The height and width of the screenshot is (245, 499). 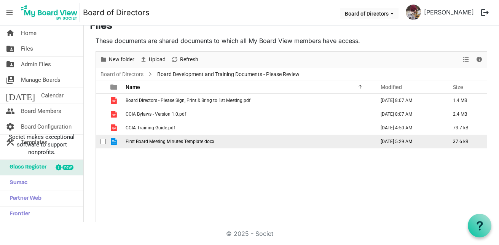 I want to click on span: Manage Boards, so click(x=41, y=80).